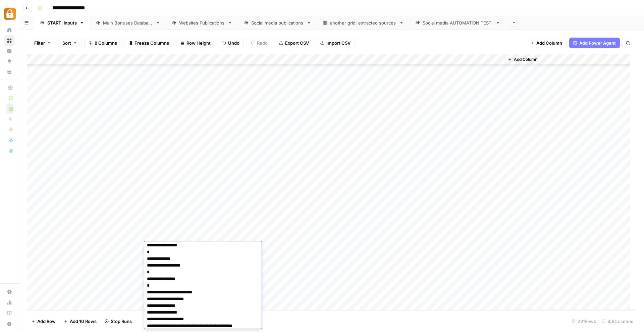  I want to click on div: another grid: extracted sources, so click(363, 22).